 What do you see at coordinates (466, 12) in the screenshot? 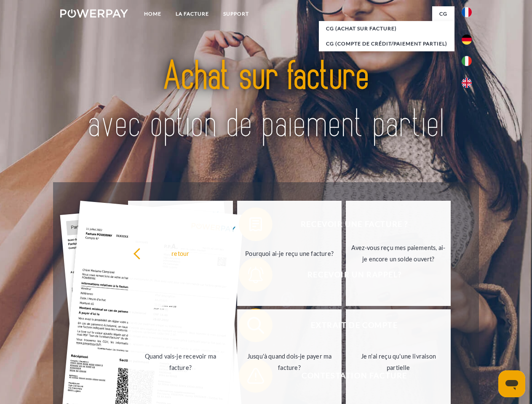
I see `img: fr` at bounding box center [466, 12].